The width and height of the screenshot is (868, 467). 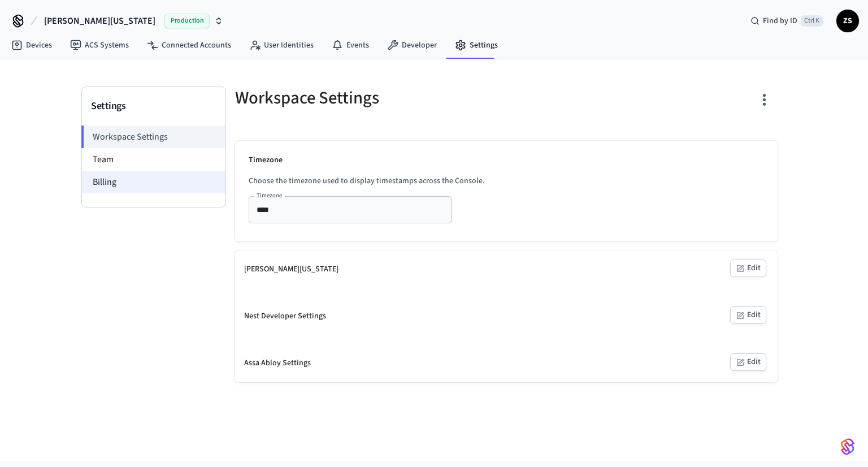 What do you see at coordinates (189, 45) in the screenshot?
I see `a: Connected Accounts` at bounding box center [189, 45].